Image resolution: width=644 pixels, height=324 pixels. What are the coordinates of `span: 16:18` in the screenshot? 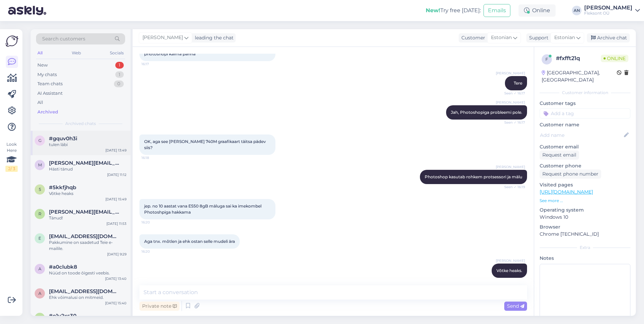 It's located at (154, 158).